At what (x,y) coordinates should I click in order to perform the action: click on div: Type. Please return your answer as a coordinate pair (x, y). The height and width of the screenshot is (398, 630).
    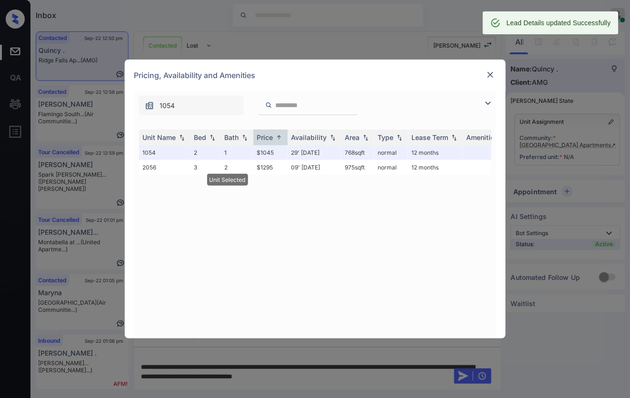
    Looking at the image, I should click on (386, 137).